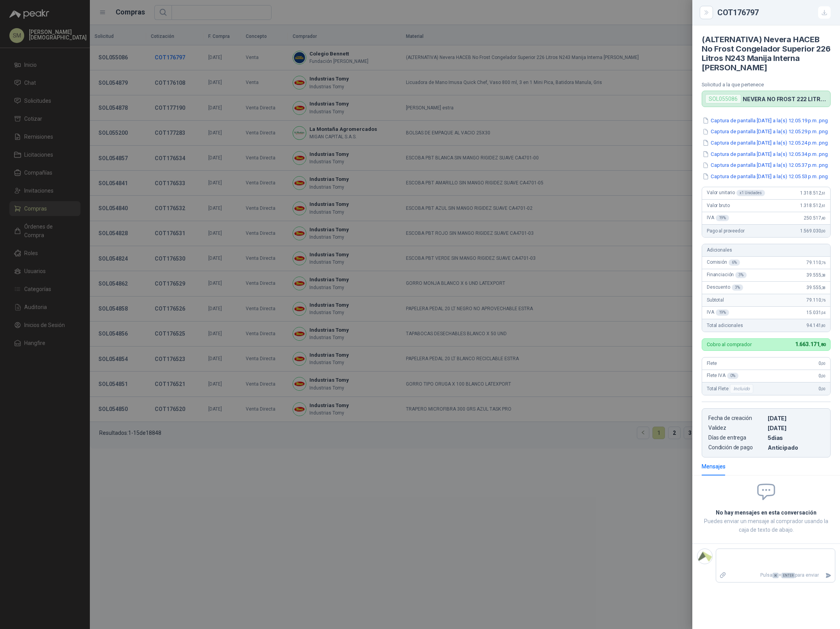 The image size is (840, 629). What do you see at coordinates (816, 325) in the screenshot?
I see `span: 94.141` at bounding box center [816, 325].